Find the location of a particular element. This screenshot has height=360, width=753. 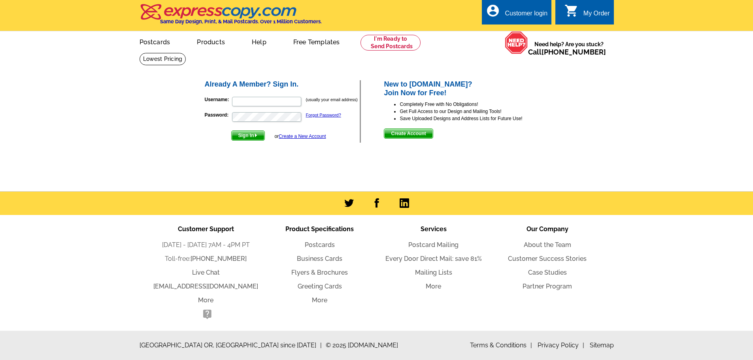

h2: Already A Member? Sign In. is located at coordinates (282, 85).